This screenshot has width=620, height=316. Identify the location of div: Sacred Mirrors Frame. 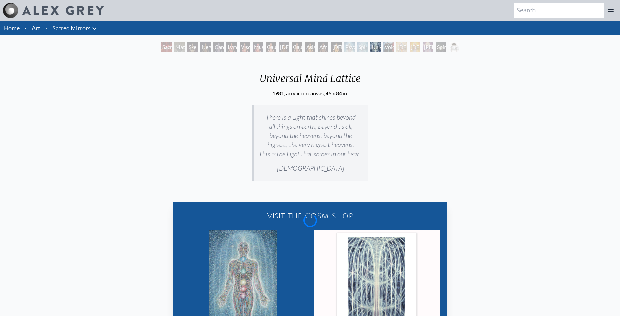
(454, 47).